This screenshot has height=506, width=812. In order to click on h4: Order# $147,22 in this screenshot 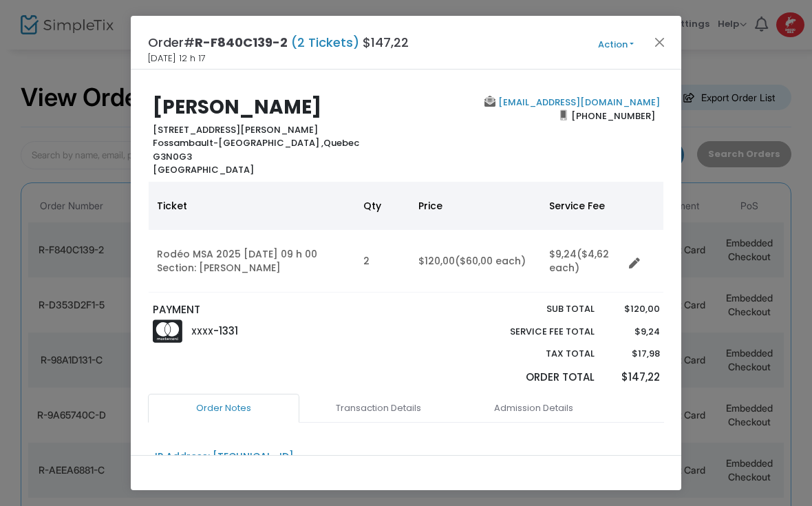, I will do `click(278, 42)`.